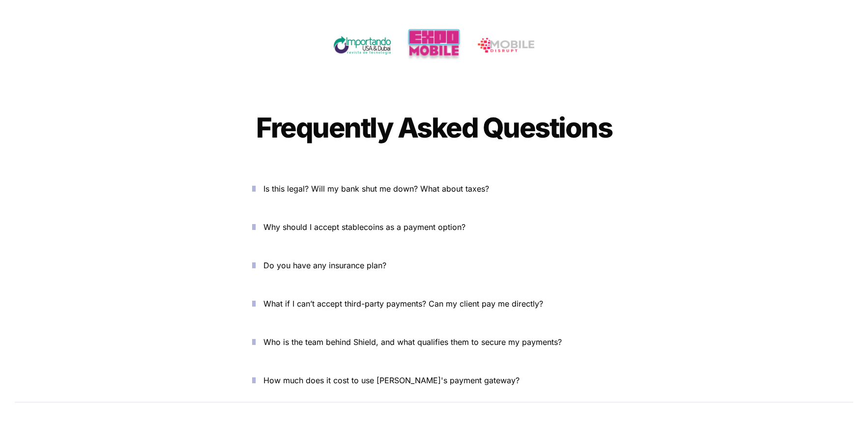 This screenshot has height=426, width=868. Describe the element at coordinates (413, 342) in the screenshot. I see `span: Who is the team behind Shield, and what qualifies them to secure my payments?` at that location.